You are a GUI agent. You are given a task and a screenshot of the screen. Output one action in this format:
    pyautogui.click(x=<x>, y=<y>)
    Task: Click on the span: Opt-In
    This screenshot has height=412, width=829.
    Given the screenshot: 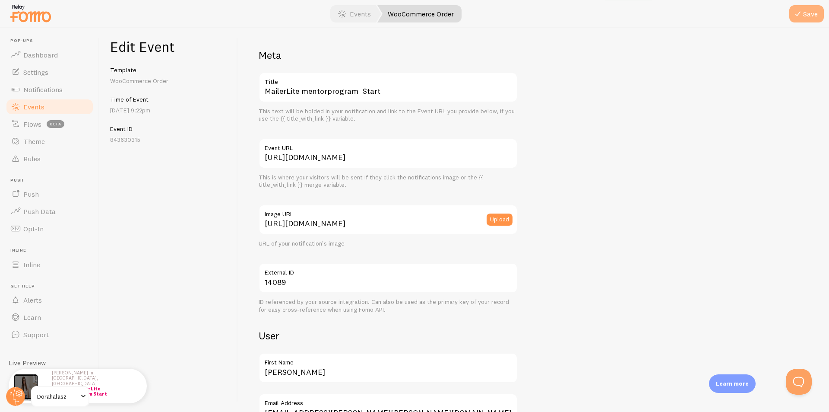 What is the action you would take?
    pyautogui.click(x=33, y=228)
    